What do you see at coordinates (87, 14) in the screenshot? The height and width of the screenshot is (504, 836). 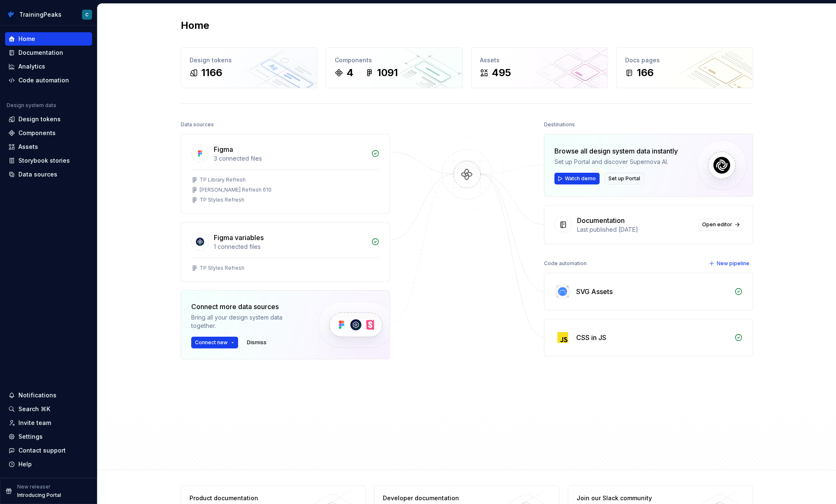 I see `div: C` at bounding box center [87, 14].